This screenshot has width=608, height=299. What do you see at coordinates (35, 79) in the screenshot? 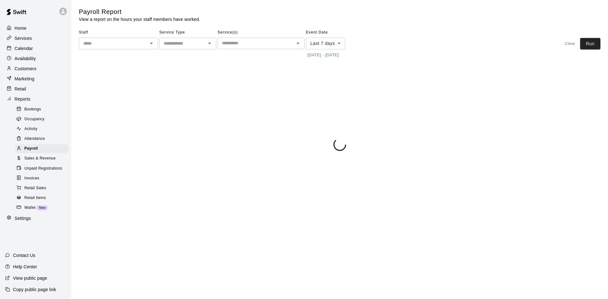
I see `div: Marketing` at bounding box center [35, 79].